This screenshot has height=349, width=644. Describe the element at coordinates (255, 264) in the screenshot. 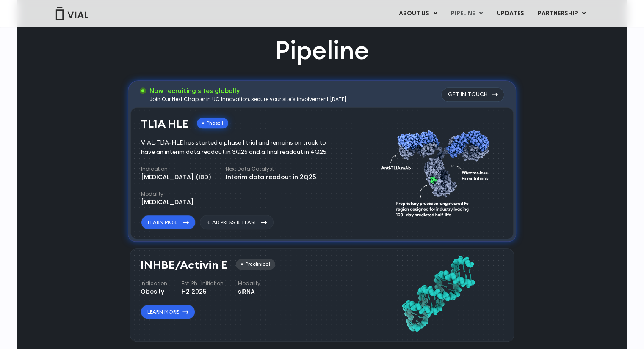

I see `div: Preclinical` at that location.